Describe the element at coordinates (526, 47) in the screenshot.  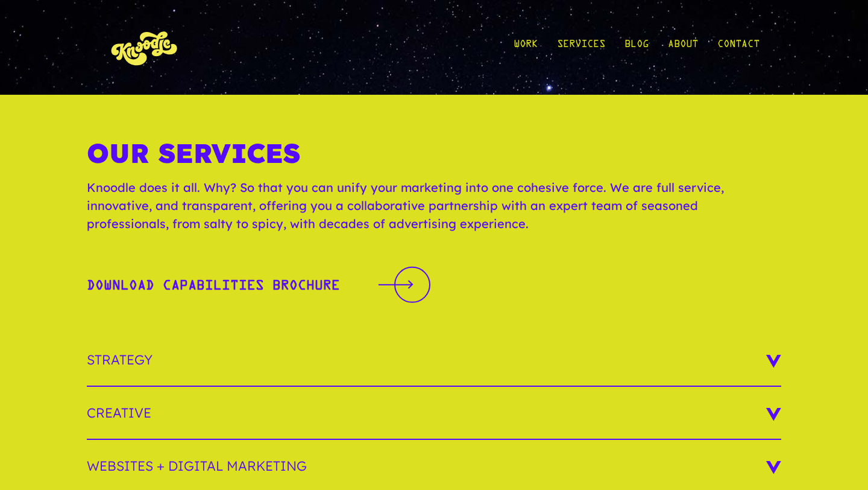
I see `a: Work` at that location.